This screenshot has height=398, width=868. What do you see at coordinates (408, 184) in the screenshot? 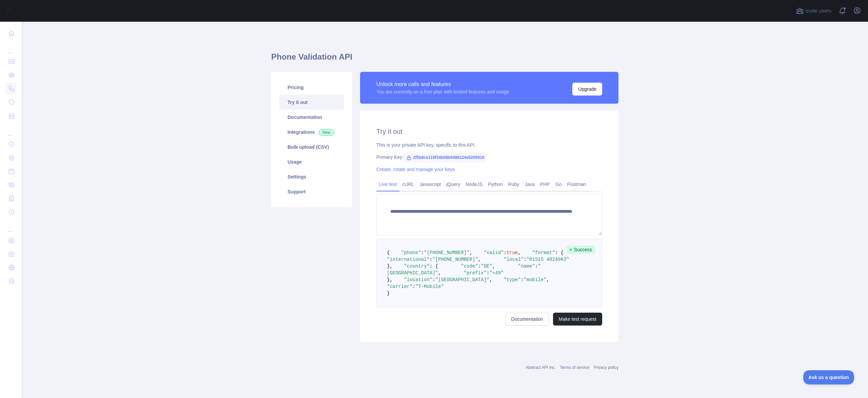
I see `a: cURL` at bounding box center [408, 184].